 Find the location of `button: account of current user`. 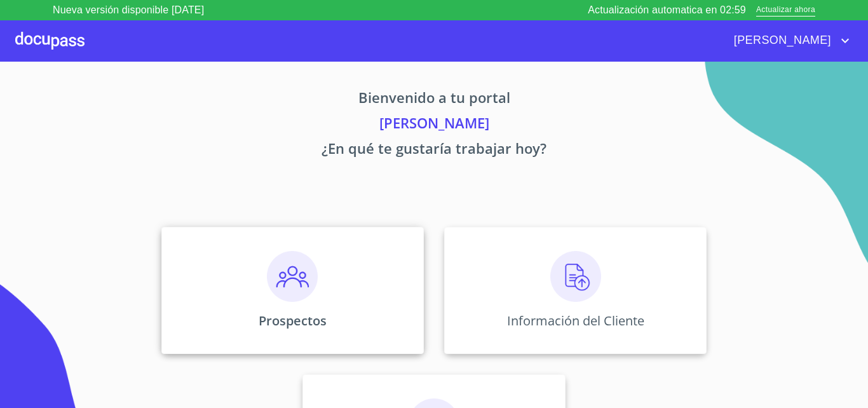

button: account of current user is located at coordinates (788, 41).